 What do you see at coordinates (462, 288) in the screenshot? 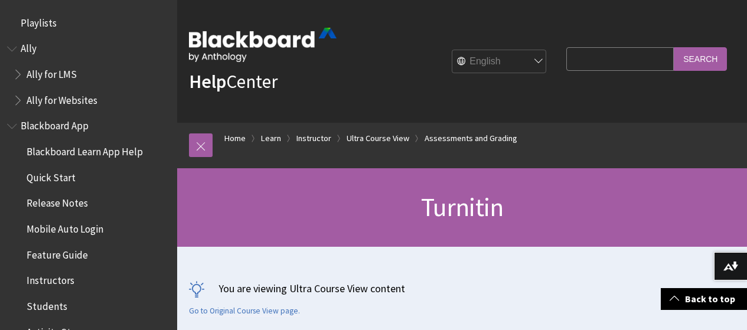
I see `p: You are viewing Ultra Course View content` at bounding box center [462, 288].